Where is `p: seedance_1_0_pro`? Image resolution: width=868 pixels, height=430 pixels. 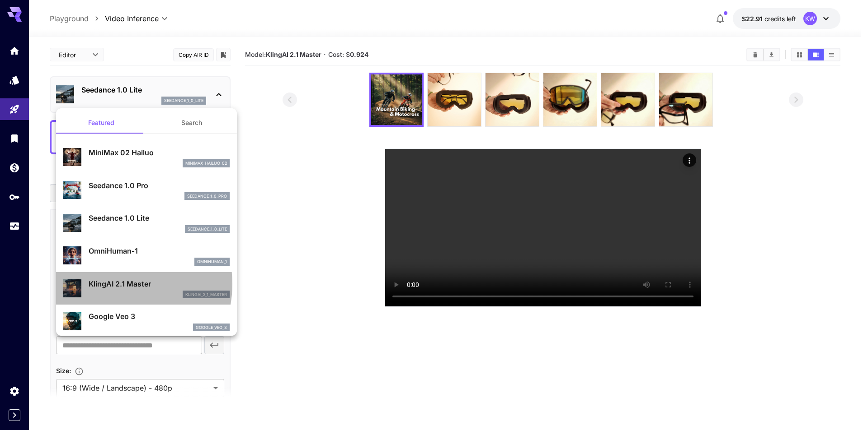
p: seedance_1_0_pro is located at coordinates (207, 196).